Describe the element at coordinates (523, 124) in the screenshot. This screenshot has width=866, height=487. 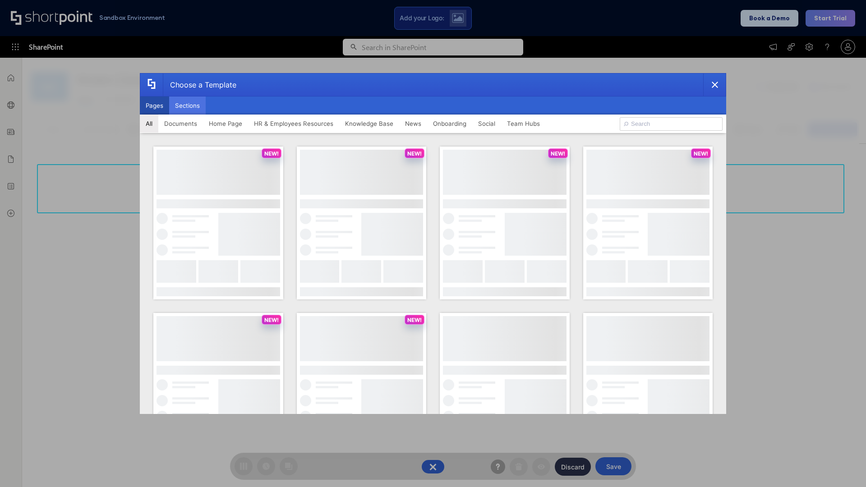
I see `button: Team Hubs` at that location.